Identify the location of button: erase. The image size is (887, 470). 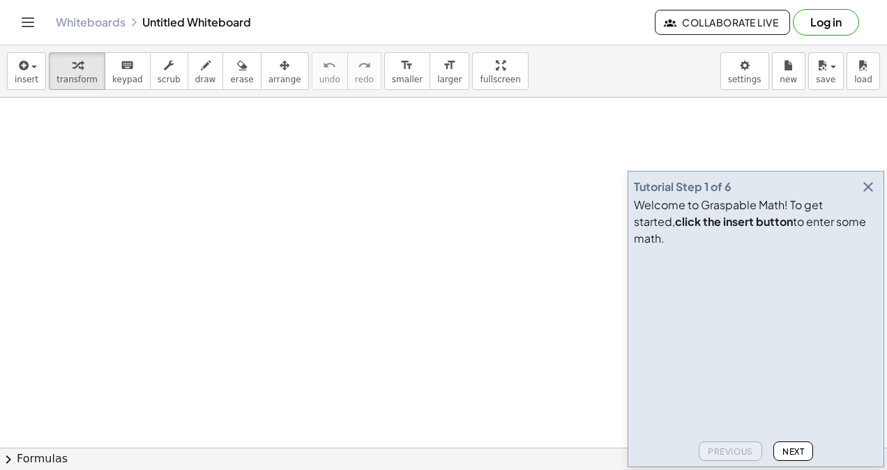
(241, 71).